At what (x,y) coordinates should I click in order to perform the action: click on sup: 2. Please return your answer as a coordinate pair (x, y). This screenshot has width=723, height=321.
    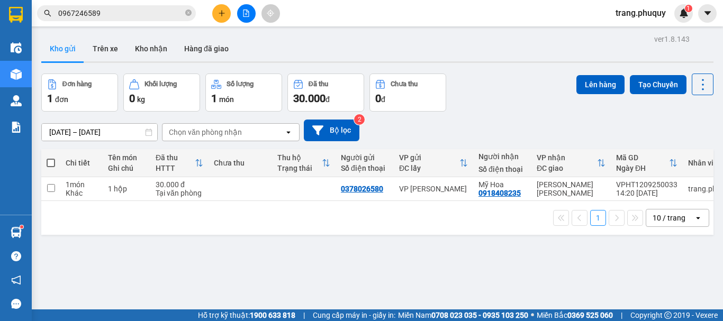
    Looking at the image, I should click on (359, 120).